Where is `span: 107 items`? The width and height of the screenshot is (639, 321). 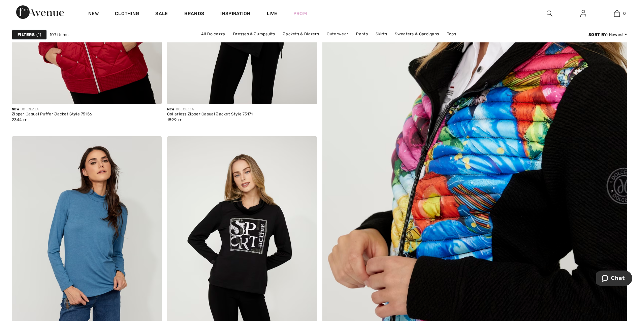
span: 107 items is located at coordinates (59, 35).